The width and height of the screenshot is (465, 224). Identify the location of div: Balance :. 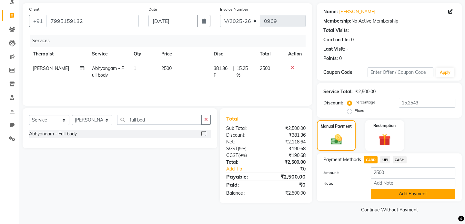
(243, 193).